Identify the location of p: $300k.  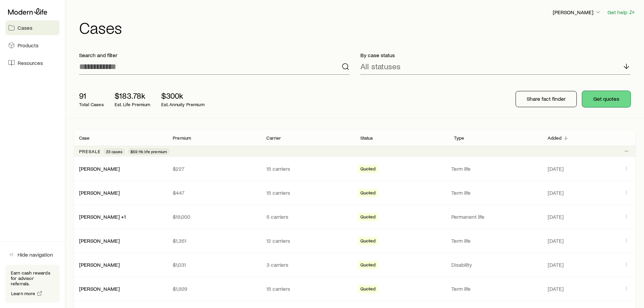
(183, 96).